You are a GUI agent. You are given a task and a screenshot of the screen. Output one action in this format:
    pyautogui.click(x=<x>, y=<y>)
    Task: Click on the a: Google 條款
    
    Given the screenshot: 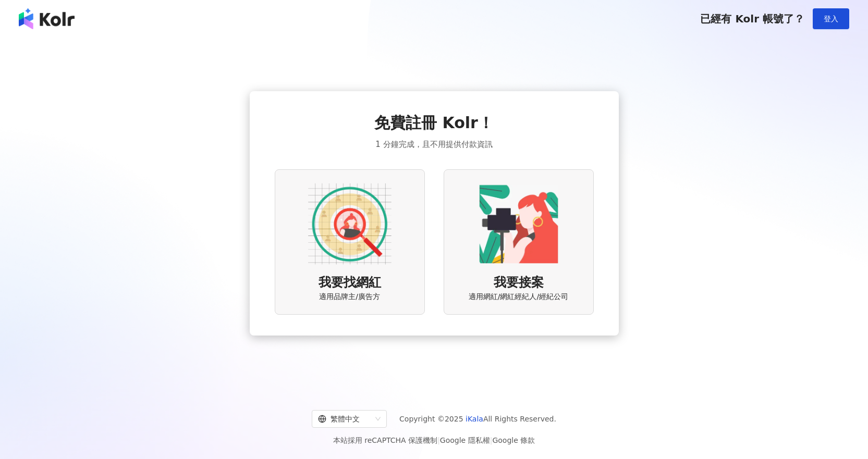 What is the action you would take?
    pyautogui.click(x=514, y=440)
    